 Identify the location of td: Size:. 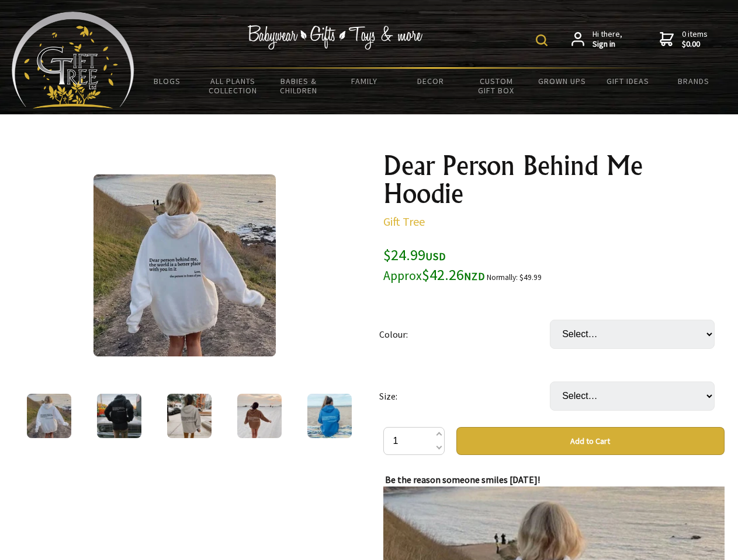
(464, 396).